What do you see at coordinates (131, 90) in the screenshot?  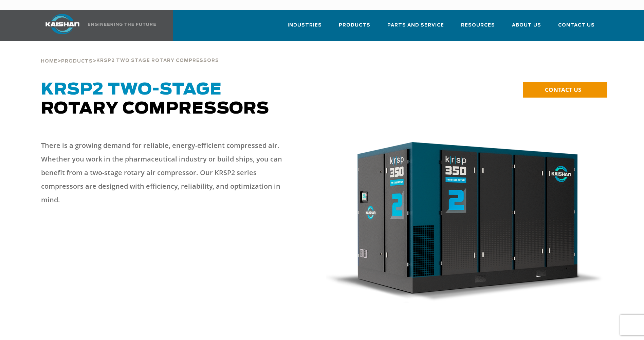 I see `span: KRSP2 Two-Stage` at bounding box center [131, 90].